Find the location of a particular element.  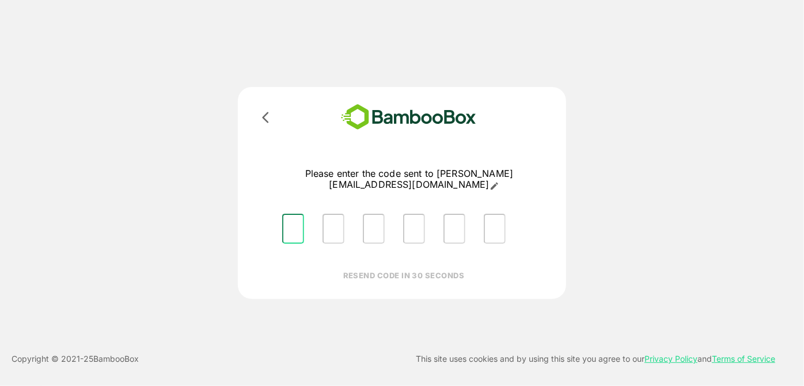

input: Please enter OTP character 6 is located at coordinates (495, 229).